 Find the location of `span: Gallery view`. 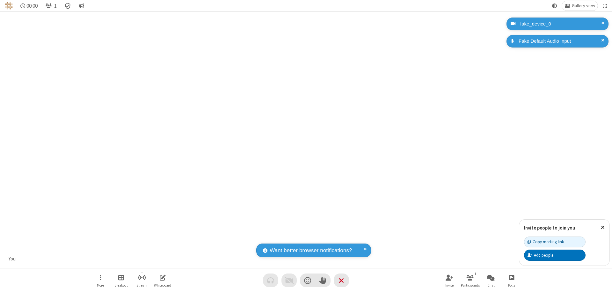

span: Gallery view is located at coordinates (583, 6).